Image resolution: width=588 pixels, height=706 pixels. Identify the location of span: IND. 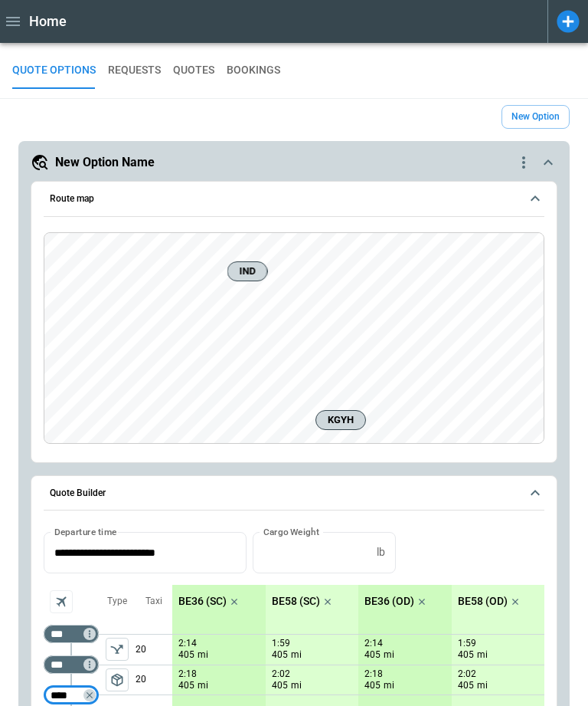
(248, 271).